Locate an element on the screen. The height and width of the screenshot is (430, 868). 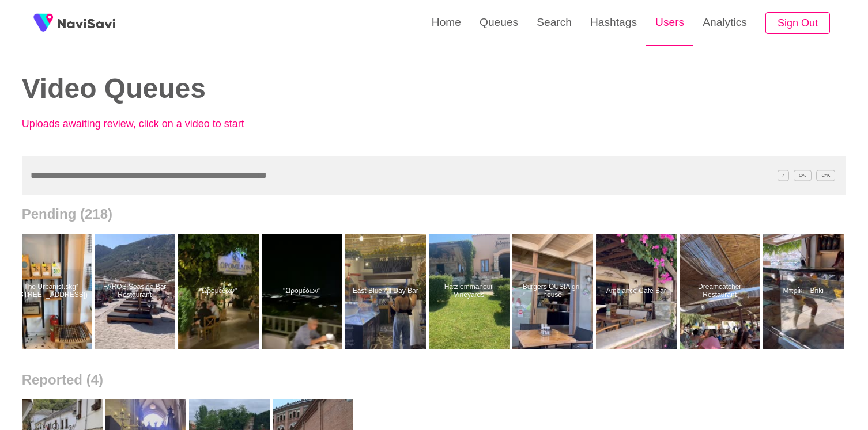
a: Dreamcatcher RestaurantDreamcatcher Restaurant is located at coordinates (721, 291).